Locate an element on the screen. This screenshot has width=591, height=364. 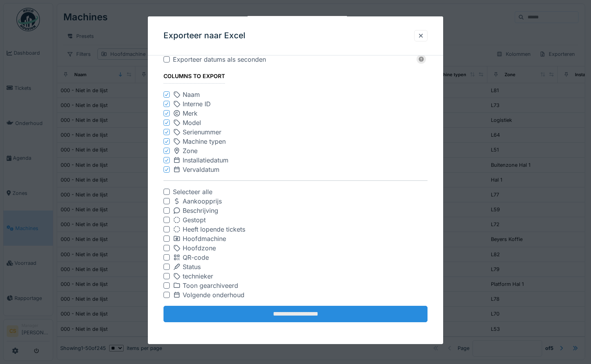
div: technieker is located at coordinates (193, 276).